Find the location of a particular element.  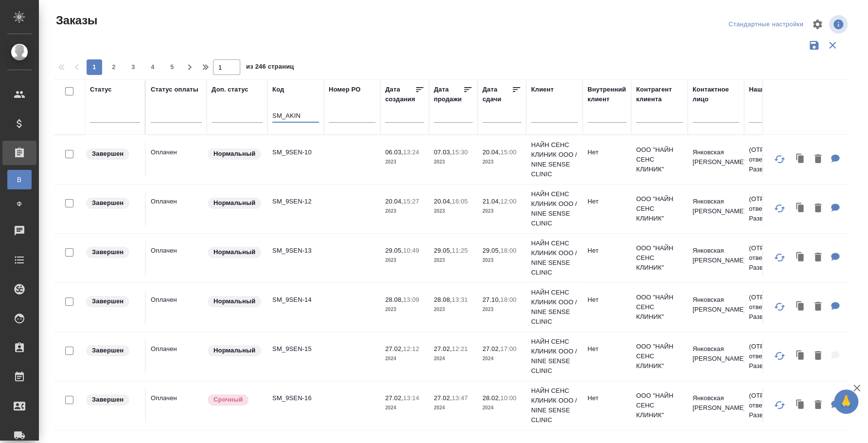

div: Контрагент клиента is located at coordinates (659, 94).